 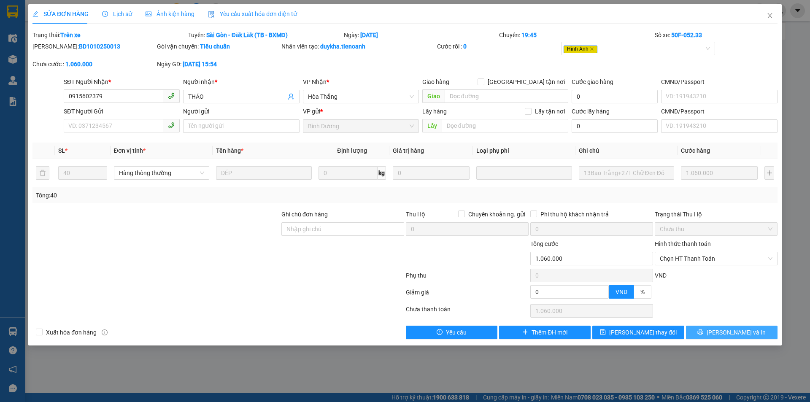 I want to click on span: plus, so click(x=525, y=332).